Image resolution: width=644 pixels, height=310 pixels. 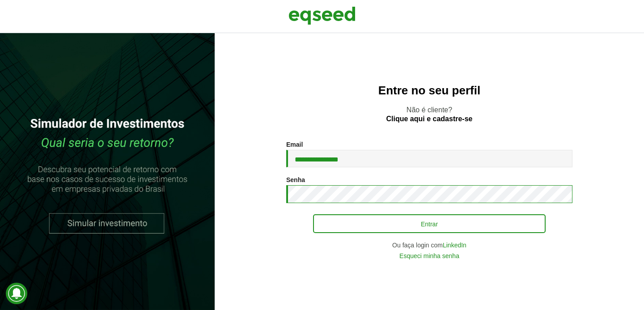 What do you see at coordinates (454, 245) in the screenshot?
I see `a: LinkedIn` at bounding box center [454, 245].